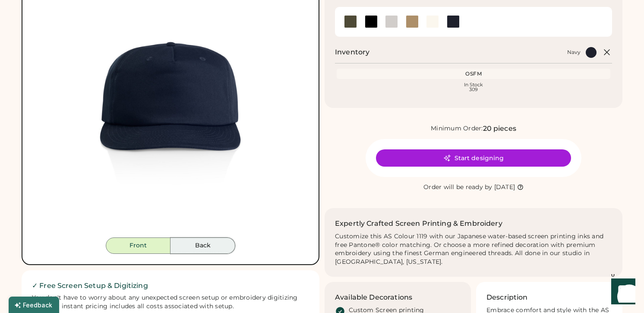  What do you see at coordinates (473, 249) in the screenshot?
I see `div: Customize this AS Colour 1119 with our Japanese water-based screen printing inks and free Pantone...` at bounding box center [473, 249].